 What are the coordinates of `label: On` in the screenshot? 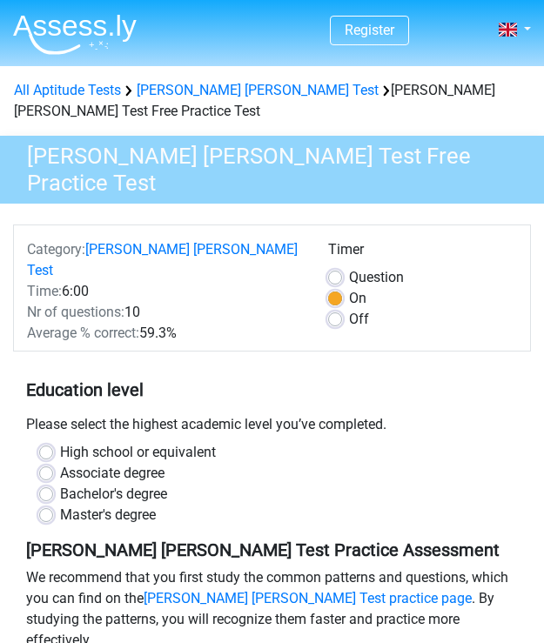 It's located at (358, 298).